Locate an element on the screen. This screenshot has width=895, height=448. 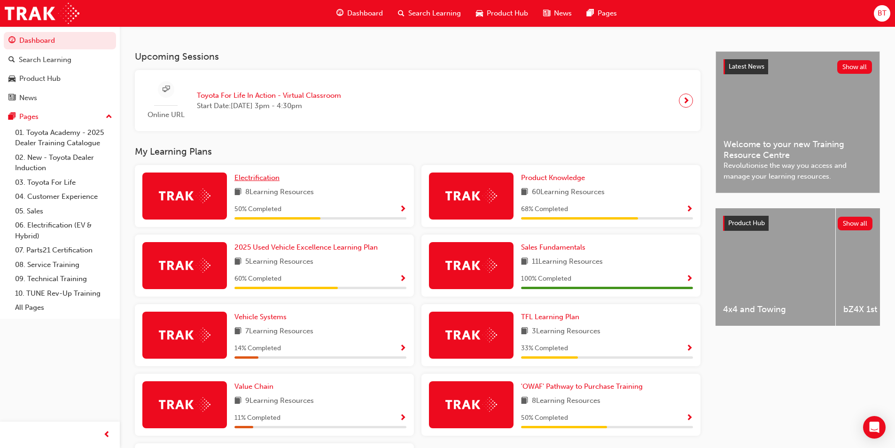
div: Search Learning is located at coordinates (45, 60).